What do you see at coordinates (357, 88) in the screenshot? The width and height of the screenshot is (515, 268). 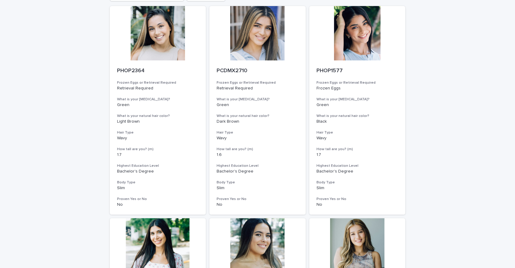 I see `p: Frozen Eggs` at bounding box center [357, 88].